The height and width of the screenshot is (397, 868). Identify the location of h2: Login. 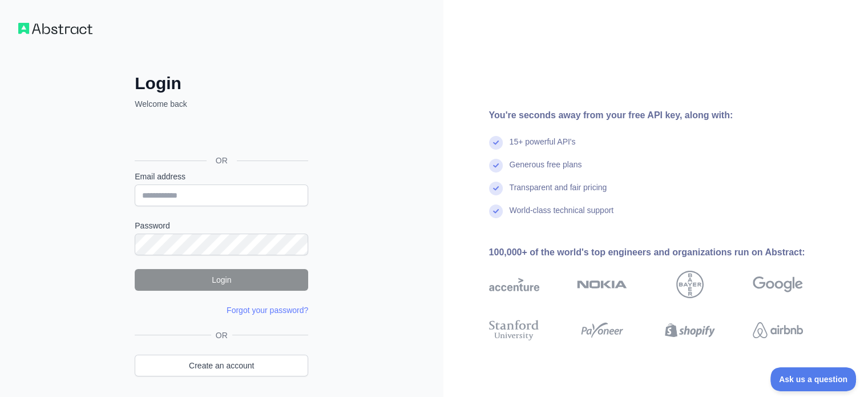
(221, 84).